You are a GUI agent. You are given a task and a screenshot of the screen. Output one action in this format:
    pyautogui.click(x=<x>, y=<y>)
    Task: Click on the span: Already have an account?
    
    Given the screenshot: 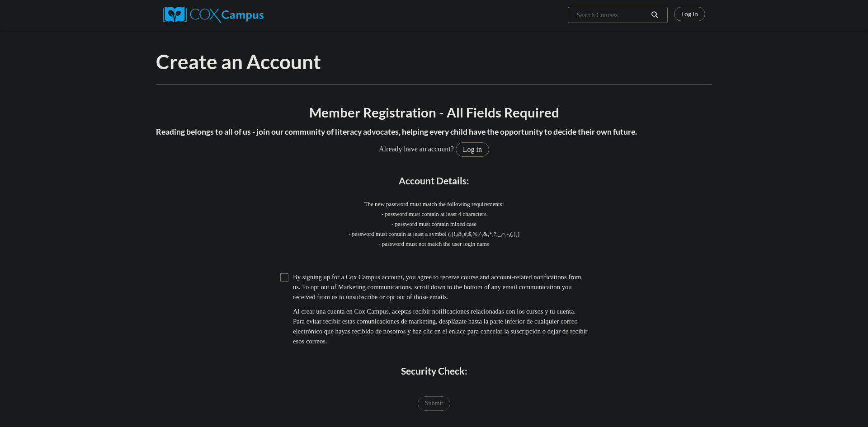 What is the action you would take?
    pyautogui.click(x=416, y=149)
    